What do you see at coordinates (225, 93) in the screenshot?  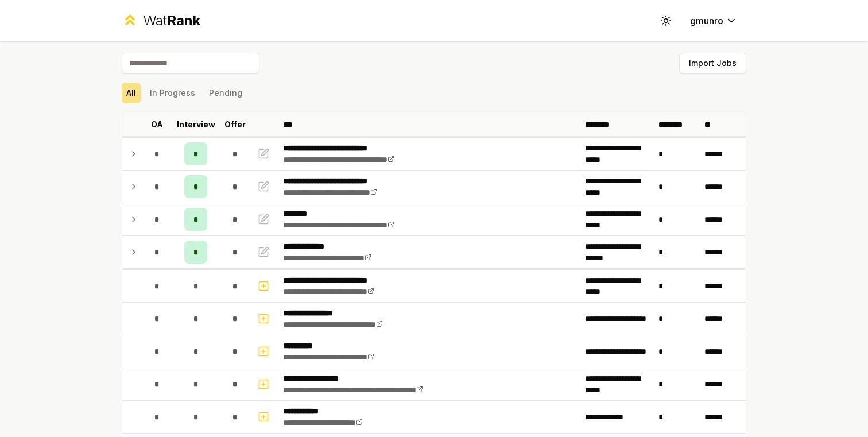 I see `button: Pending` at bounding box center [225, 93].